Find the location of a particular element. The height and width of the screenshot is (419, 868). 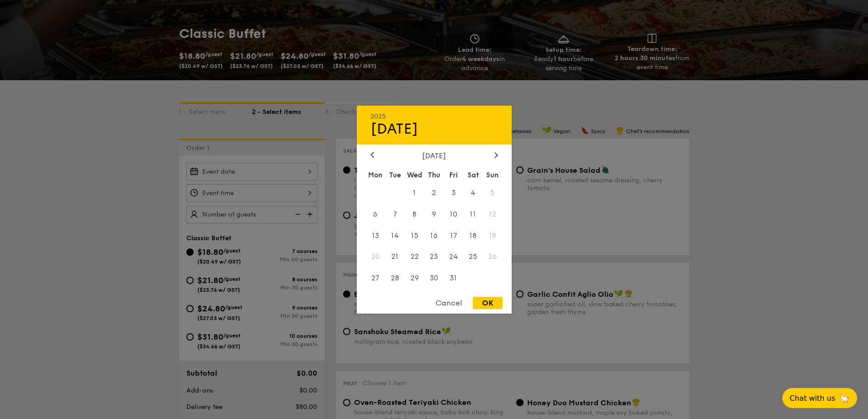

span: 28 is located at coordinates (394, 279).